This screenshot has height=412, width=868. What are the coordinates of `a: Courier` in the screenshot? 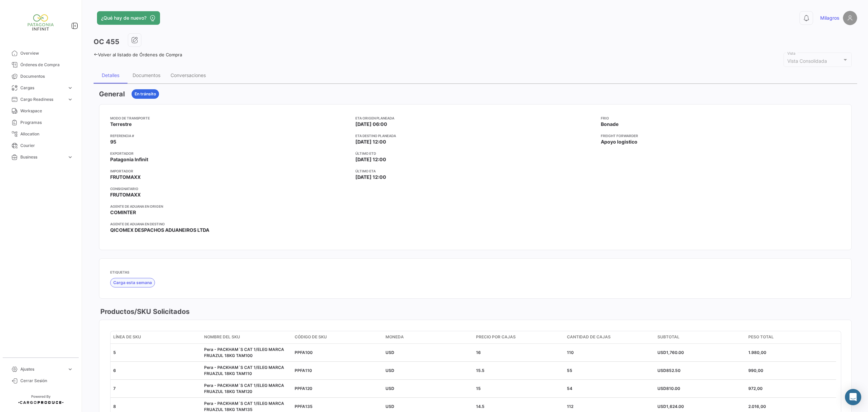 It's located at (41, 145).